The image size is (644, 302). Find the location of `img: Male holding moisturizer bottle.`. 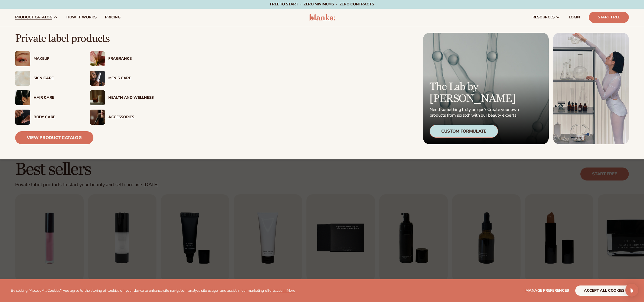

img: Male holding moisturizer bottle. is located at coordinates (98, 79).